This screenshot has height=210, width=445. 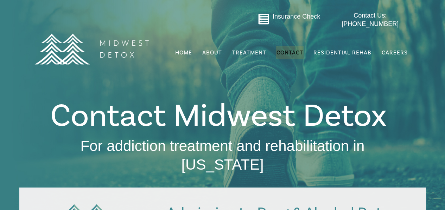 What do you see at coordinates (212, 53) in the screenshot?
I see `span: About` at bounding box center [212, 53].